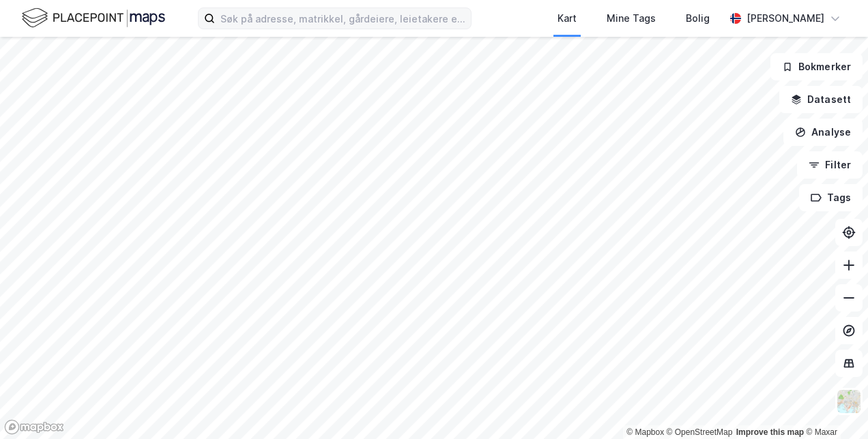 The width and height of the screenshot is (868, 439). I want to click on img: logo.f888ab2527a4732fd821a326f86c7f29.svg, so click(94, 18).